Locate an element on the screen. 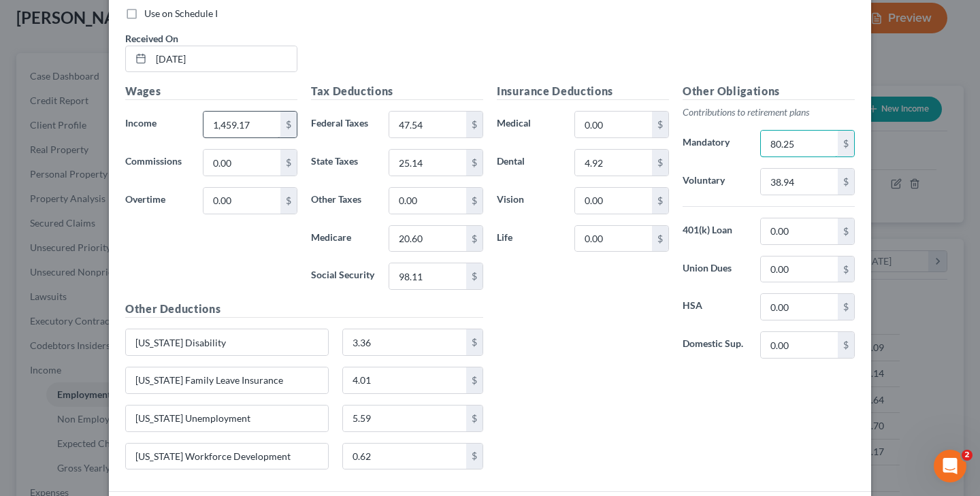 The width and height of the screenshot is (980, 496). label: Mandatory is located at coordinates (714, 143).